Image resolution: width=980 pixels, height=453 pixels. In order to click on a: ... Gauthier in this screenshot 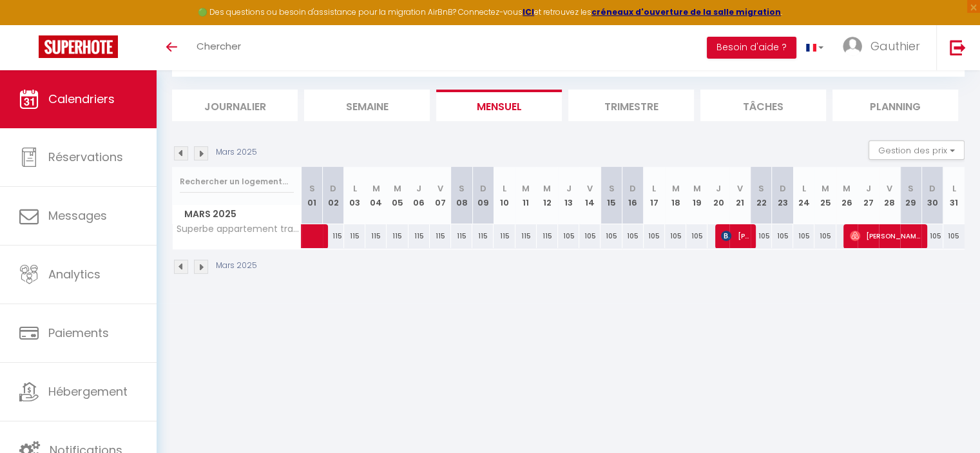, I will do `click(884, 48)`.